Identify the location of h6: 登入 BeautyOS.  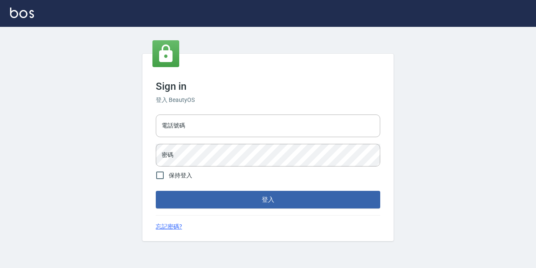
(268, 100).